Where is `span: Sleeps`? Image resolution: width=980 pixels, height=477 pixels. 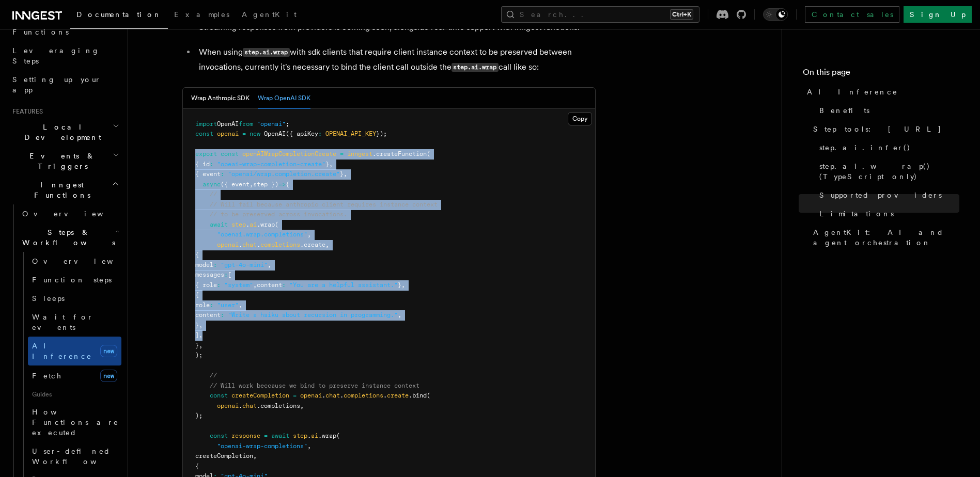
span: Sleeps is located at coordinates (48, 298).